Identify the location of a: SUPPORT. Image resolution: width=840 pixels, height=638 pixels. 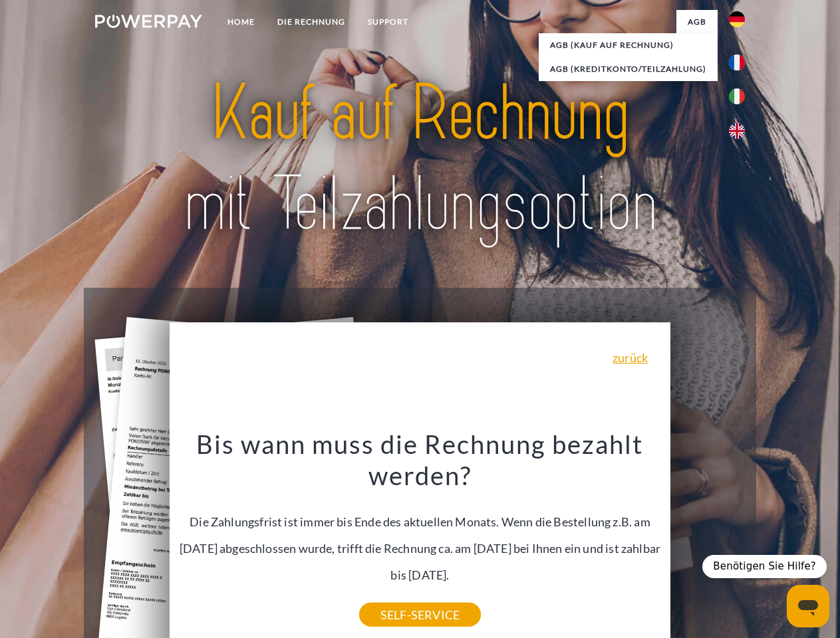
(388, 22).